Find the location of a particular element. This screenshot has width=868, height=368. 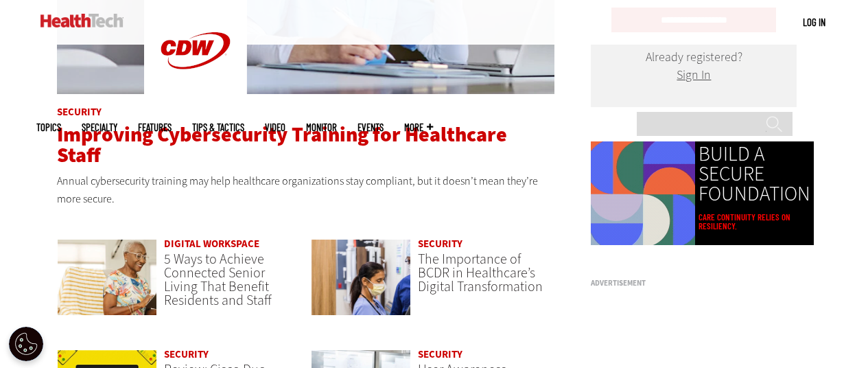

a: The Importance of BCDR in Healthcare’s Digital Transformation is located at coordinates (480, 272).